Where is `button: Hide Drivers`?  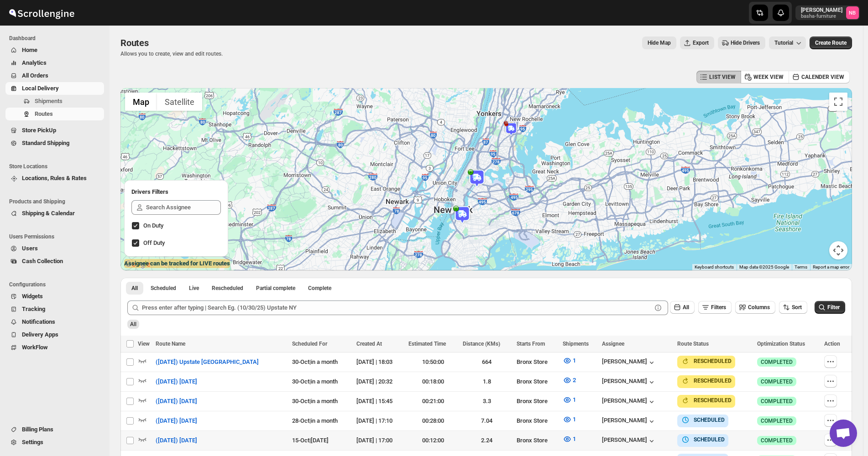
button: Hide Drivers is located at coordinates (741, 43).